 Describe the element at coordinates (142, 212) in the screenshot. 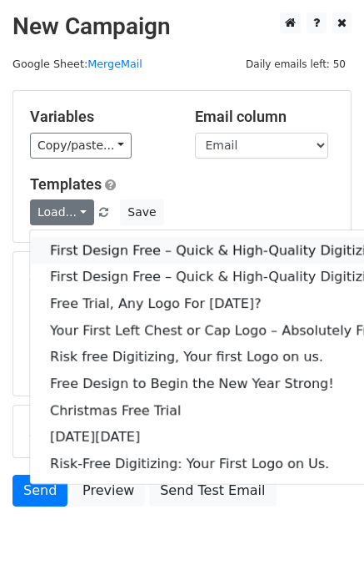

I see `button: Save` at that location.